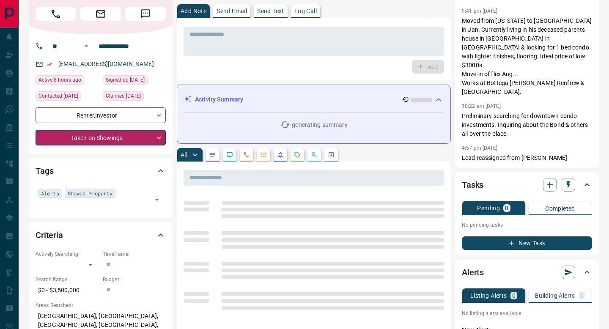 Image resolution: width=609 pixels, height=329 pixels. I want to click on div: Activity Summary, so click(314, 99).